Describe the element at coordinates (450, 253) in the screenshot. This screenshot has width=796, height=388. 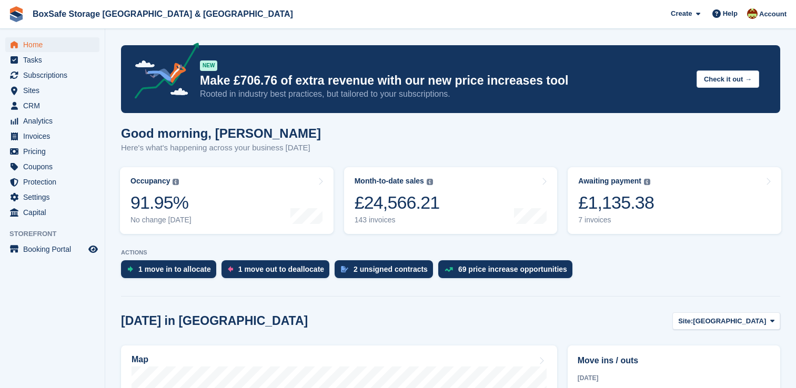
I see `p: ACTIONS` at that location.